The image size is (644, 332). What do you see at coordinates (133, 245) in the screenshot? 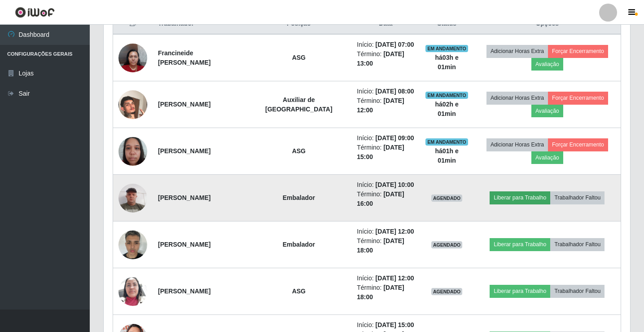
I see `img: 1753187317343.jpeg` at bounding box center [133, 245].